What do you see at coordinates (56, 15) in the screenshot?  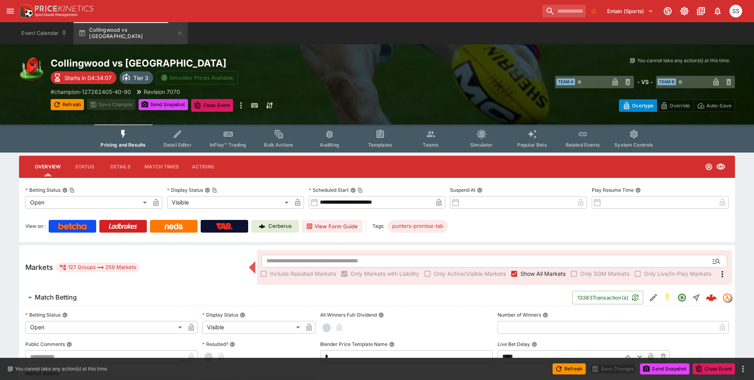 I see `img: Sportsbook Management` at bounding box center [56, 15].